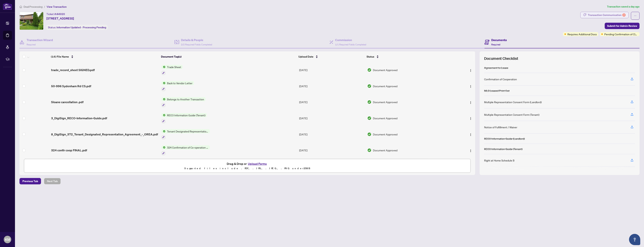  What do you see at coordinates (513, 102) in the screenshot?
I see `div: Multiple Representation Consent Form (Landlord)` at bounding box center [513, 102].